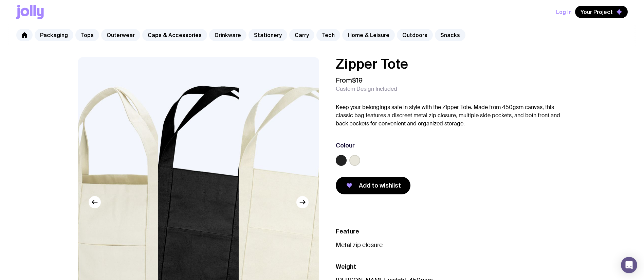 Image resolution: width=644 pixels, height=280 pixels. Describe the element at coordinates (380, 186) in the screenshot. I see `span: Add to wishlist` at that location.